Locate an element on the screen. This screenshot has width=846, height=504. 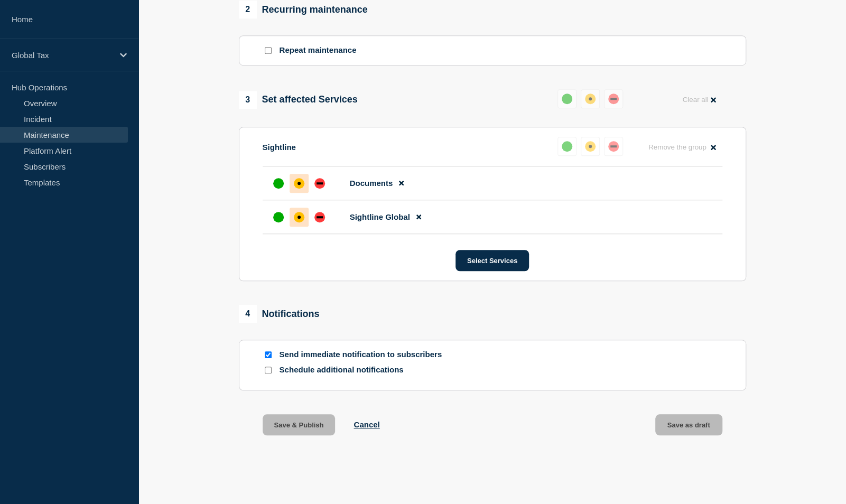
button: Save & Publish is located at coordinates (299, 425).